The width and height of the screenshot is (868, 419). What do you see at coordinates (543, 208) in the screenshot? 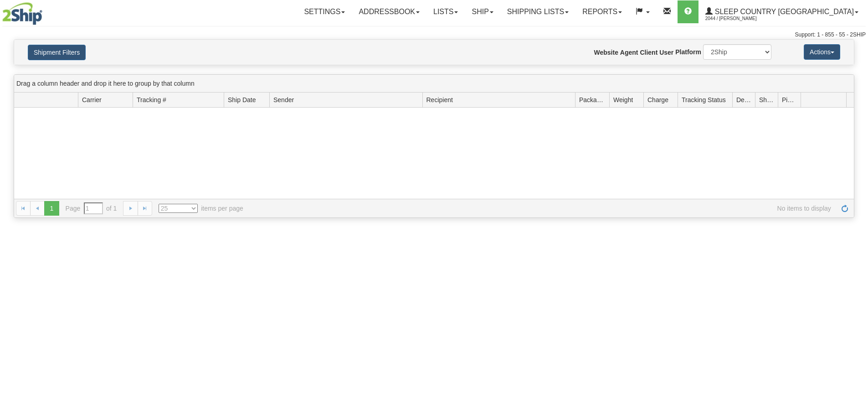
I see `span: No items to display` at bounding box center [543, 208].